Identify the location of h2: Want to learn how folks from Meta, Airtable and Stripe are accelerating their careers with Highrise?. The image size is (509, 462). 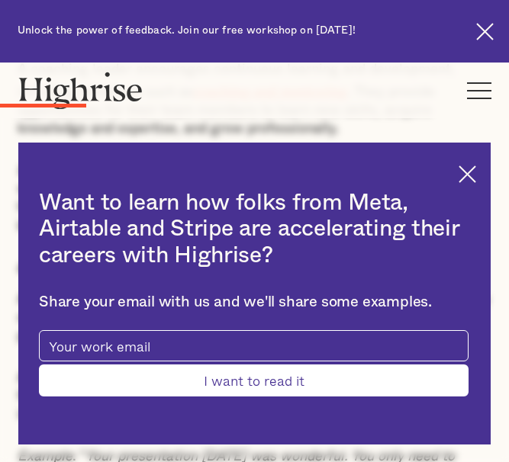
(253, 230).